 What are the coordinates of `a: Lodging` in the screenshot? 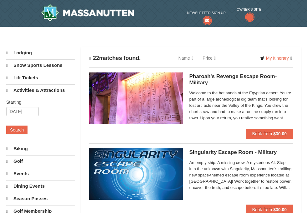 It's located at (41, 53).